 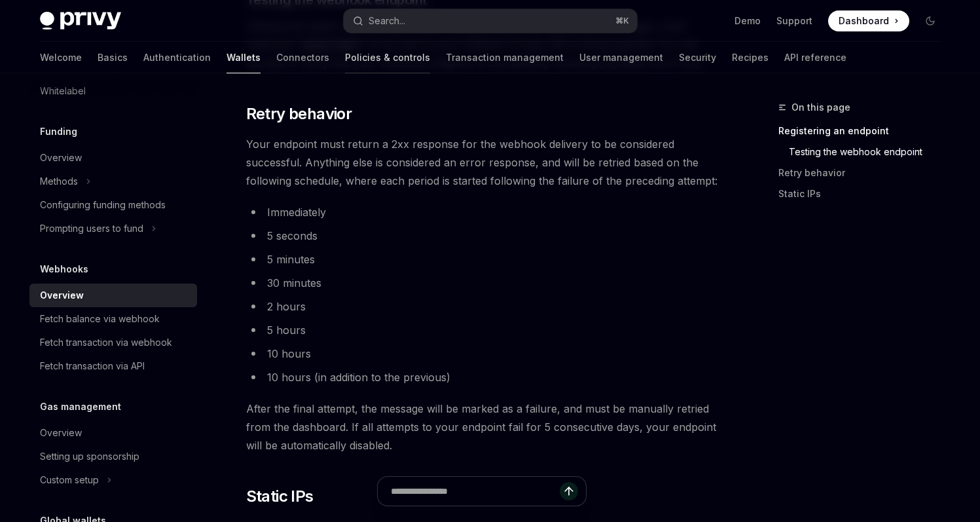 I want to click on a: Registering an endpoint, so click(x=865, y=131).